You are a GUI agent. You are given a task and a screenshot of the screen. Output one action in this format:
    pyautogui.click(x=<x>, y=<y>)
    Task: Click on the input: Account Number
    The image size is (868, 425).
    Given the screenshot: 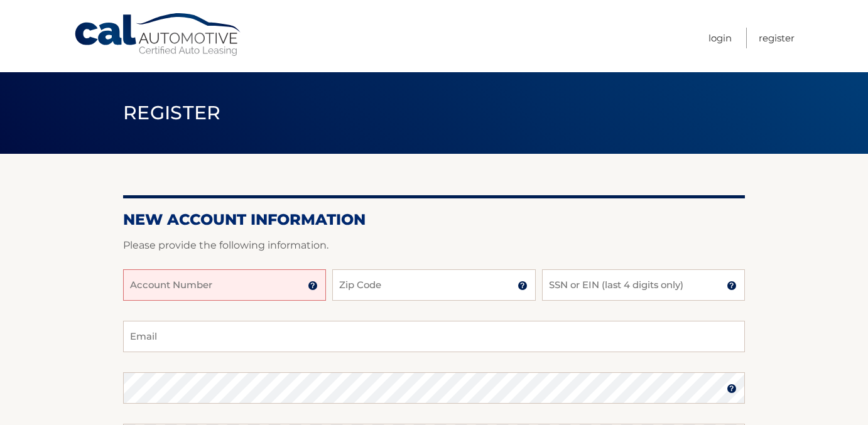 What is the action you would take?
    pyautogui.click(x=224, y=285)
    